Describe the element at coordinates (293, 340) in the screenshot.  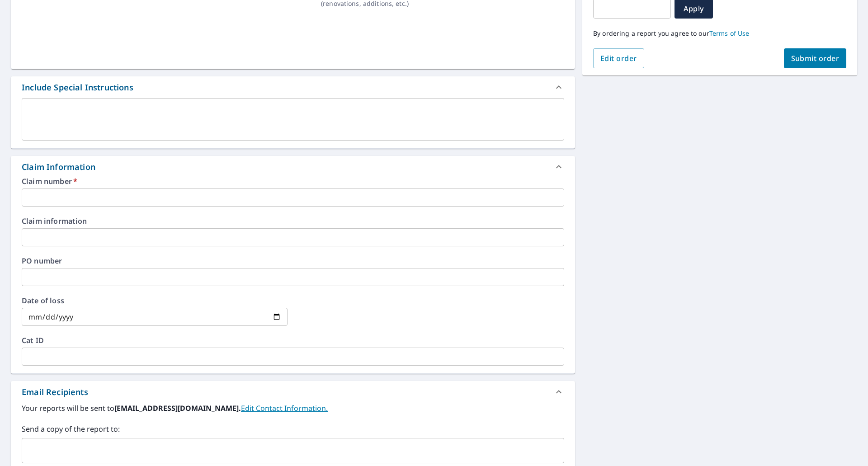
I see `label: Cat ID` at that location.